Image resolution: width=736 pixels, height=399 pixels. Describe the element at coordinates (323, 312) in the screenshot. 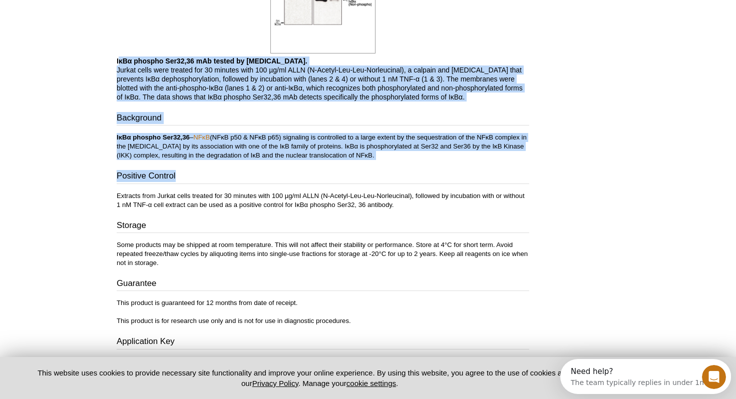

I see `p: This product is guaranteed for 12 months from date of receipt. This product is for research use o...` at that location.